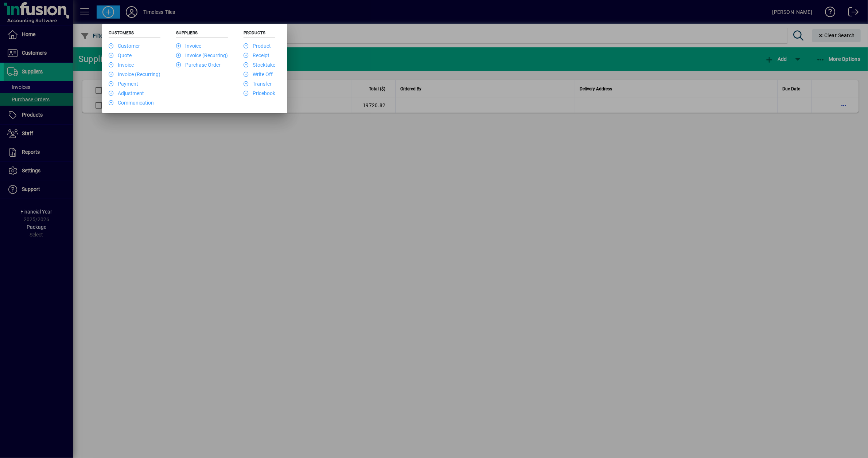  I want to click on h5: Products, so click(259, 34).